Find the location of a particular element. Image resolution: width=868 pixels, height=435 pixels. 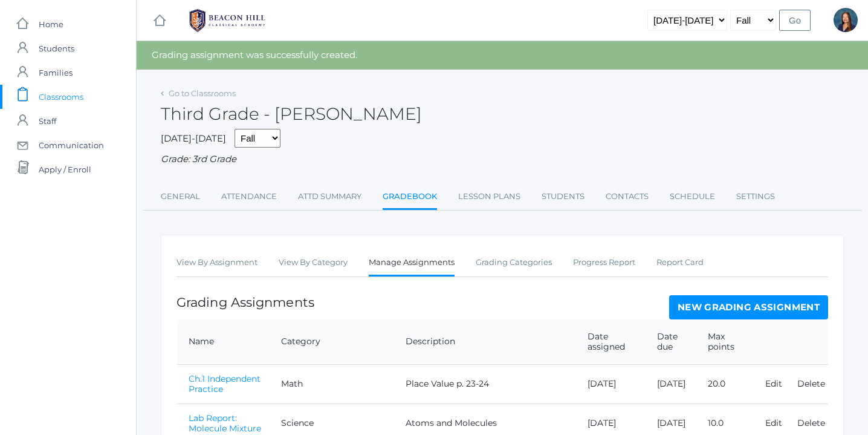

a: Report Card is located at coordinates (680, 263).